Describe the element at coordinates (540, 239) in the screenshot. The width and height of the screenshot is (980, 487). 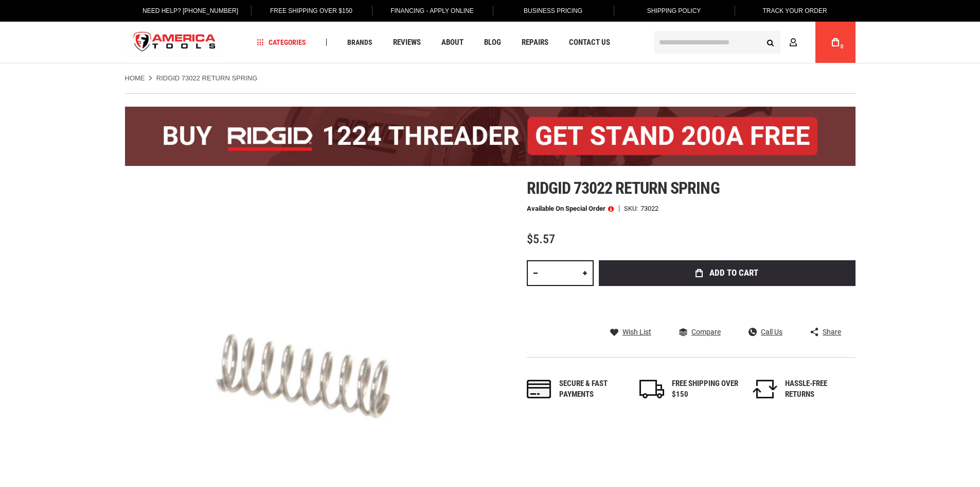
I see `span: $5.57` at that location.